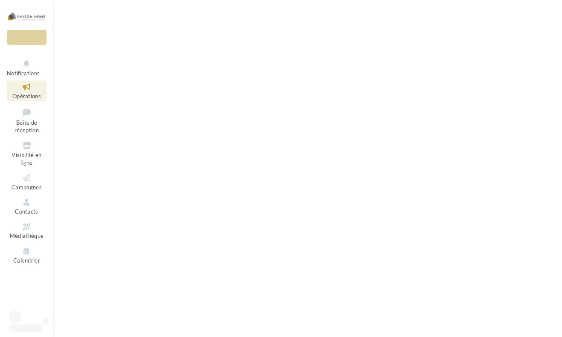 This screenshot has height=337, width=562. What do you see at coordinates (26, 127) in the screenshot?
I see `span: Boîte de réception` at bounding box center [26, 127].